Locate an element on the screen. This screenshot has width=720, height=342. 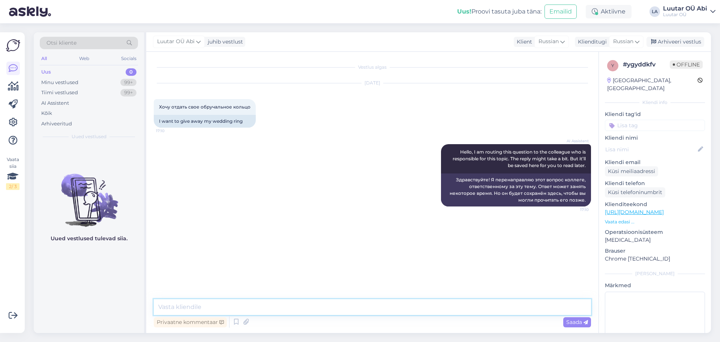
button: Emailid is located at coordinates (561, 12).